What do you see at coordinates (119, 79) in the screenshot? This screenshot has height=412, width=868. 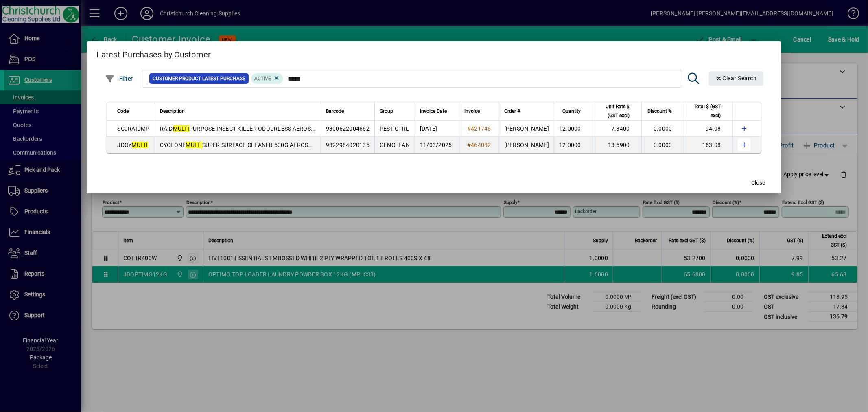 I see `button: Filter` at bounding box center [119, 79].